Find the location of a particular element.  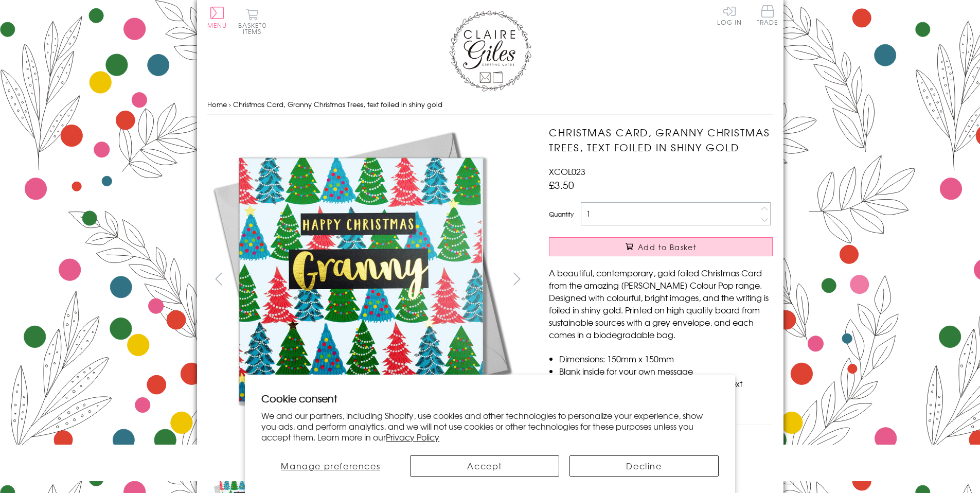

button: next is located at coordinates (516, 278).